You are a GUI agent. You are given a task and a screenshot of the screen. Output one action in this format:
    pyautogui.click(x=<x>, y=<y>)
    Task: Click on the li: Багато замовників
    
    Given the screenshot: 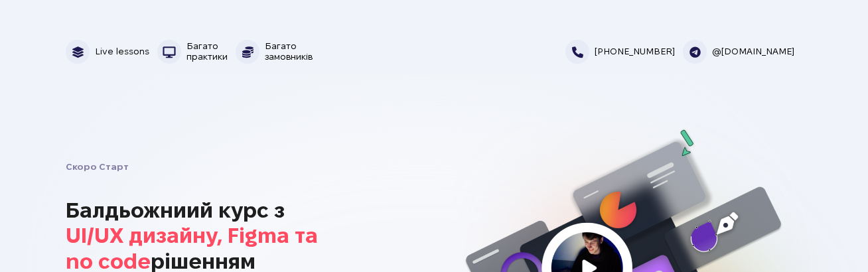 What is the action you would take?
    pyautogui.click(x=278, y=52)
    